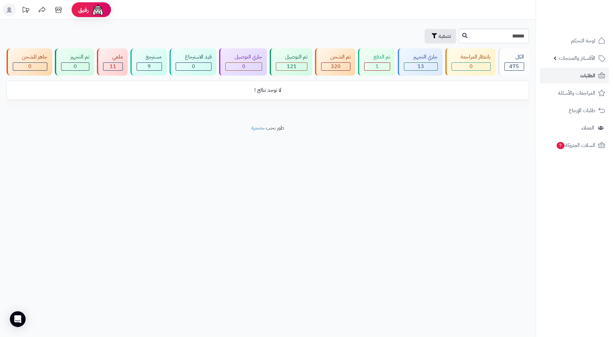 The width and height of the screenshot is (613, 337). Describe the element at coordinates (112, 62) in the screenshot. I see `a: ملغي 11` at that location.